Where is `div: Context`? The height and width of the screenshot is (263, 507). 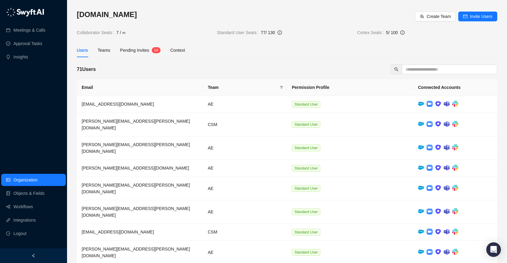
div: Context is located at coordinates (178, 50).